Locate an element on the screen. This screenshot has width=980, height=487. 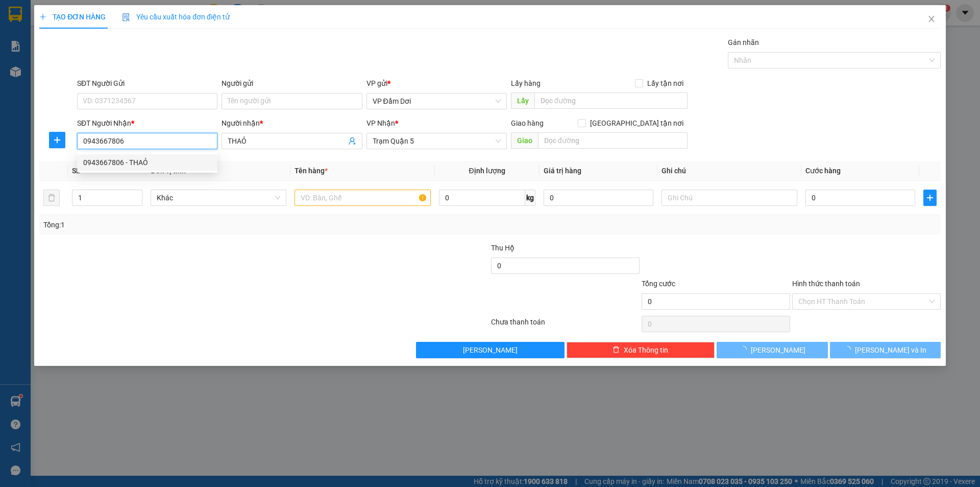
span: SL is located at coordinates (76, 171).